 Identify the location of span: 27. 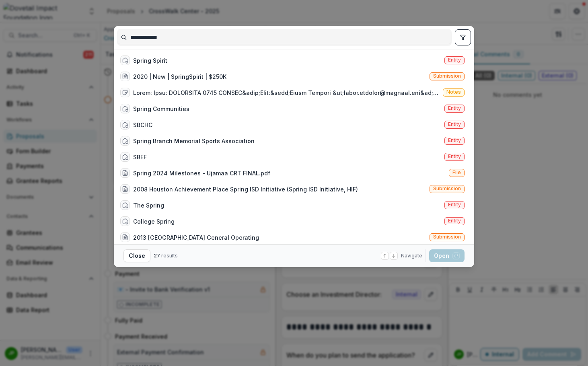
(157, 256).